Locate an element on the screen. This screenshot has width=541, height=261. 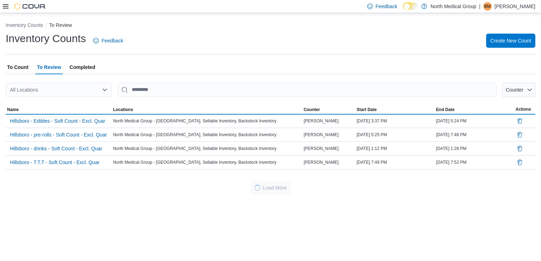
button: LoadingLoad More is located at coordinates (270, 188).